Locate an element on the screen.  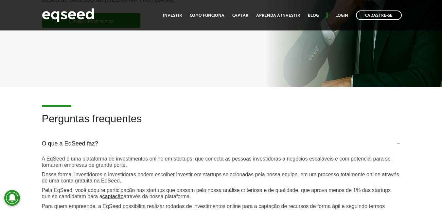
p: A EqSeed é uma plataforma de investimentos online em startups, que conecta as pessoas investidora... is located at coordinates (221, 162).